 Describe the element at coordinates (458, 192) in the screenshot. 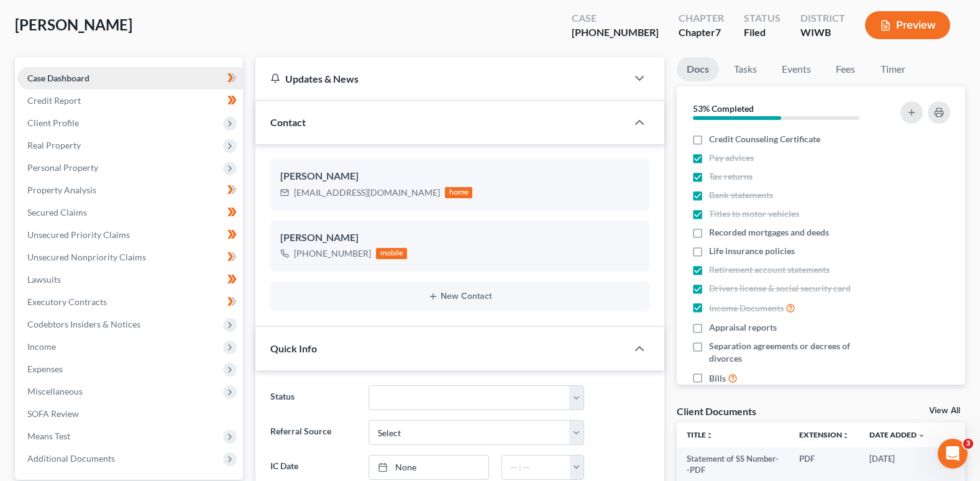

I see `div: home` at that location.